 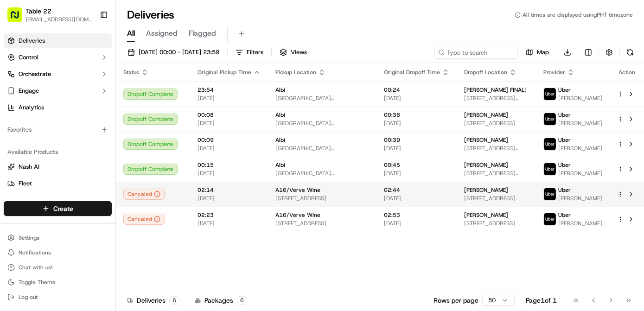 What do you see at coordinates (229, 215) in the screenshot?
I see `span: 02:23` at bounding box center [229, 215].